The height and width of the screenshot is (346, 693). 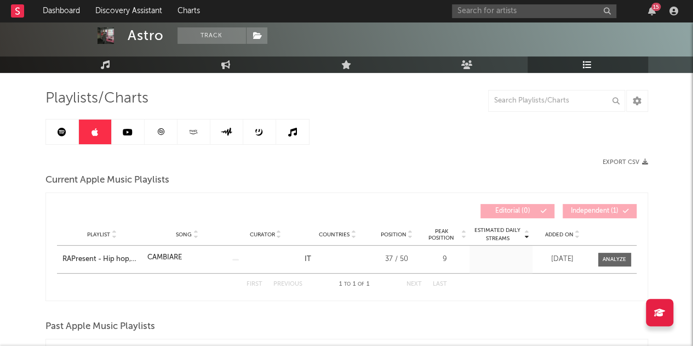 I want to click on div: 9, so click(x=445, y=259).